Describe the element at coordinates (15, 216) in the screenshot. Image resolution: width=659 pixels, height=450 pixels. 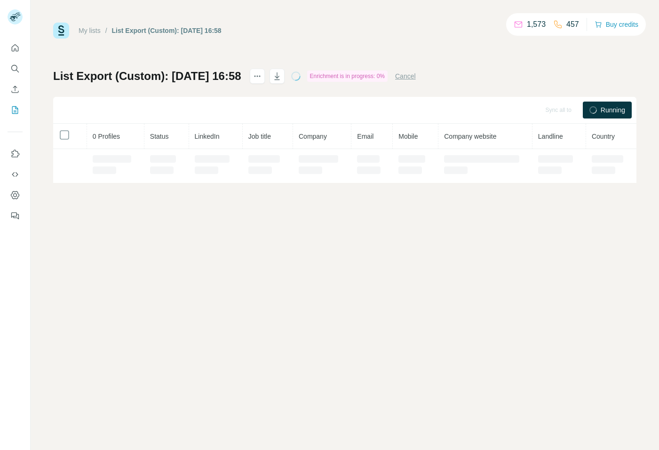
I see `button: Feedback` at that location.